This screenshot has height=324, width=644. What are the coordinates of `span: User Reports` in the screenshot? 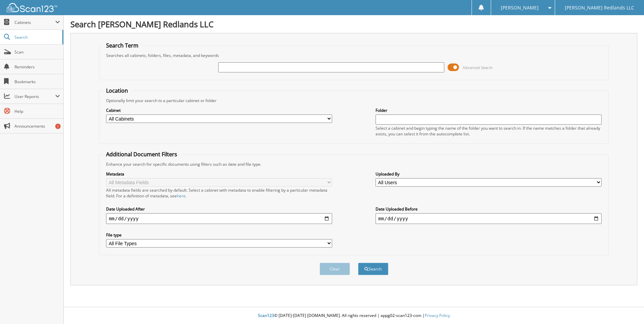 It's located at (35, 96).